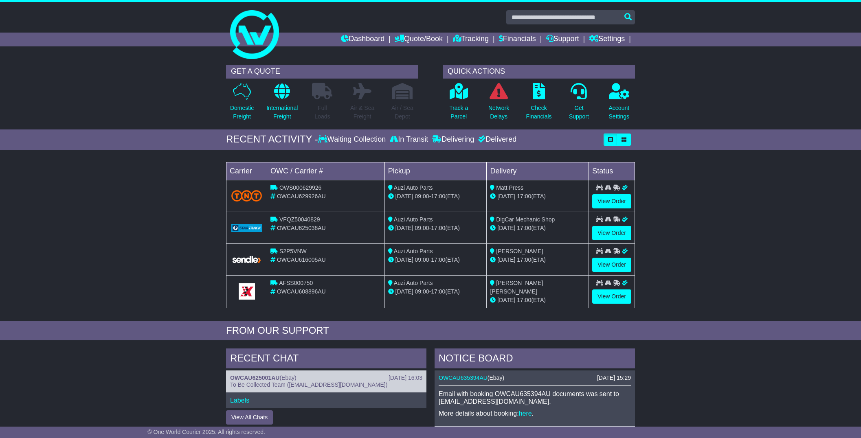  I want to click on div: RECENT ACTIVITY -, so click(272, 139).